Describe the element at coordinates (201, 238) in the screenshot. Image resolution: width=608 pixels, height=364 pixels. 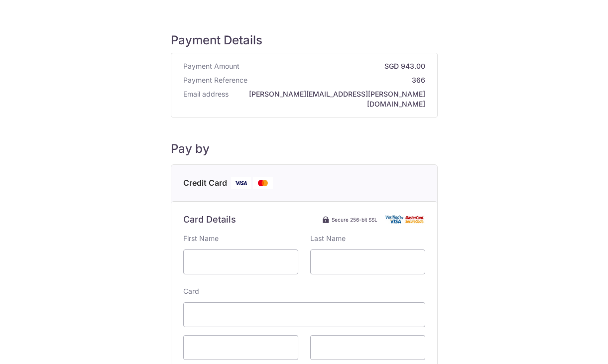
I see `label: First Name` at that location.